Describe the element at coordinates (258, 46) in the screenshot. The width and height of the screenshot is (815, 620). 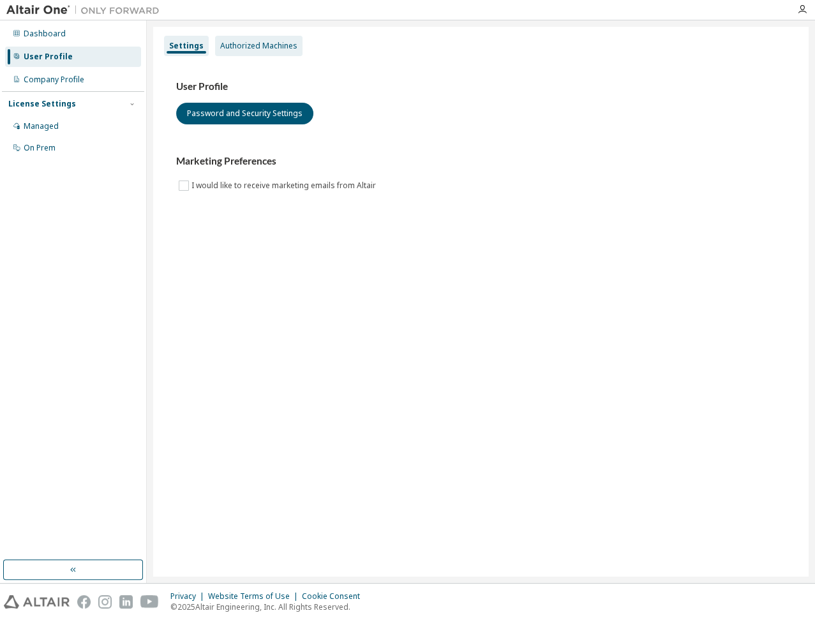
I see `div: Authorized Machines` at that location.